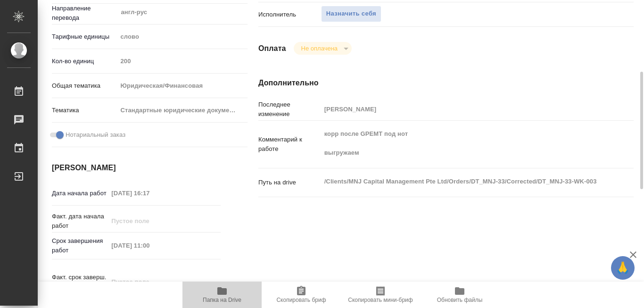 The height and width of the screenshot is (308, 644). What do you see at coordinates (290, 15) in the screenshot?
I see `p: Исполнитель` at bounding box center [290, 15].